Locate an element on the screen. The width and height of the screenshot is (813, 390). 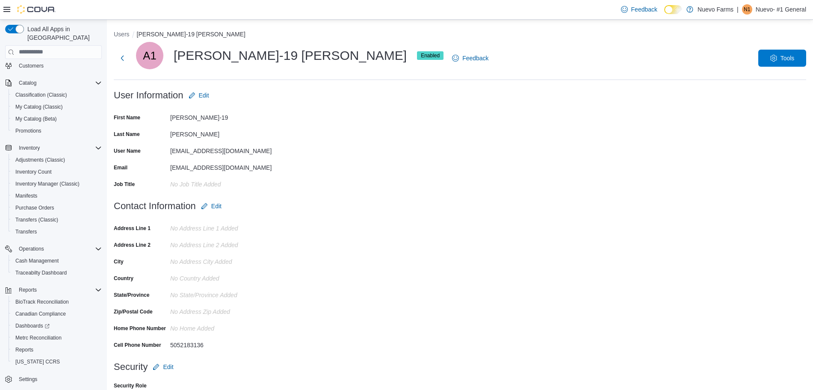
span: Metrc Reconciliation is located at coordinates (38, 338).